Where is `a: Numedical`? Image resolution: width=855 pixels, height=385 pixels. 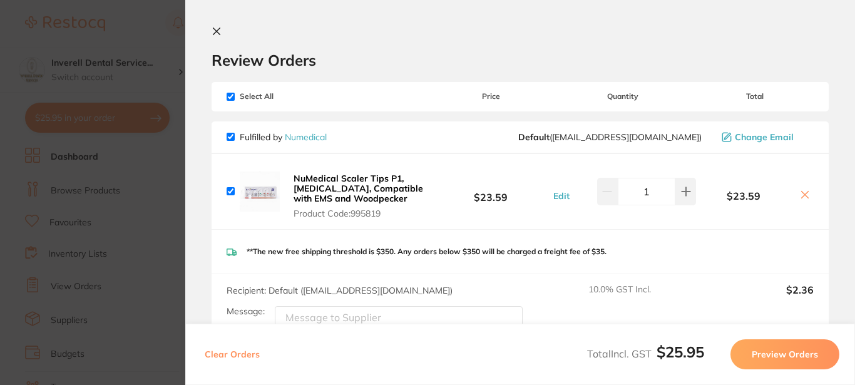 a: Numedical is located at coordinates (306, 137).